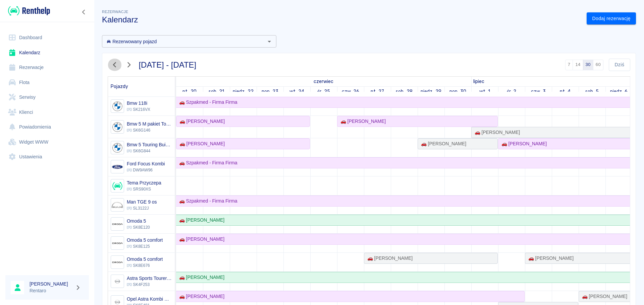 This screenshot has width=644, height=305. I want to click on p: SL3122J, so click(142, 208).